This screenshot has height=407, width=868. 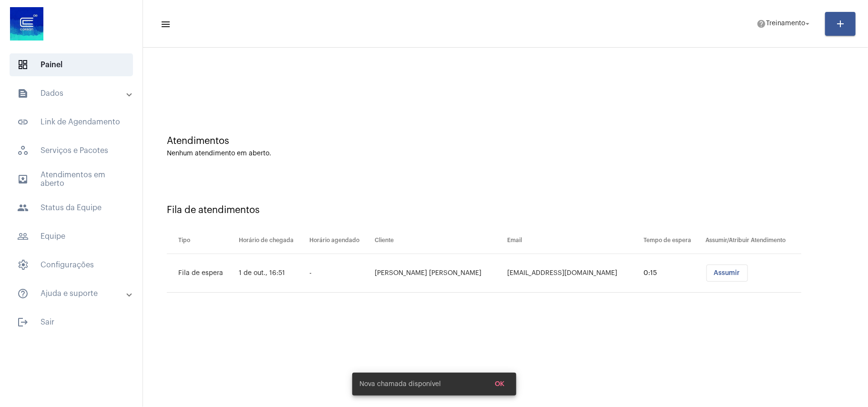 I want to click on span: Link de Agendamento, so click(x=71, y=122).